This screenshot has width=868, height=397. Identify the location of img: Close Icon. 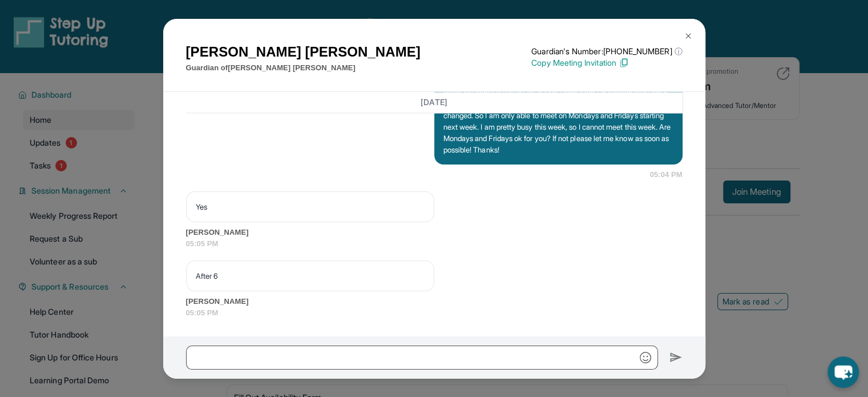
(688, 36).